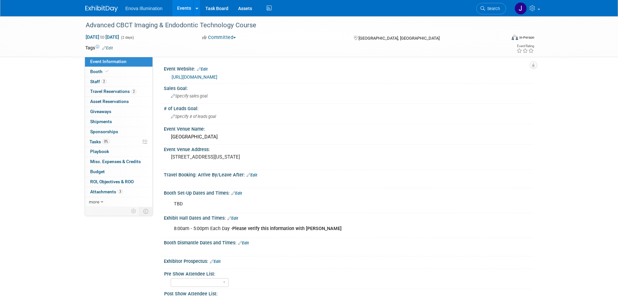 This screenshot has width=618, height=296. Describe the element at coordinates (119, 182) in the screenshot. I see `a: ROI, Objectives & ROO` at that location.